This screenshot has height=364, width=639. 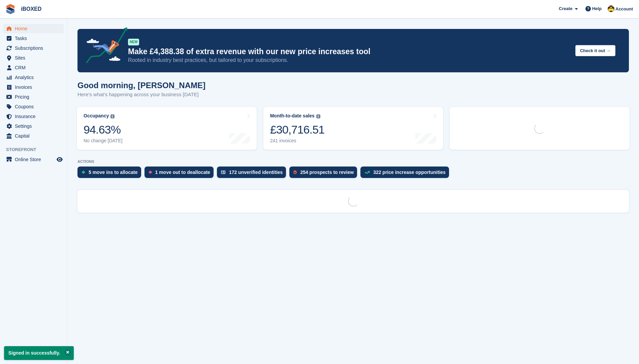 What do you see at coordinates (83, 172) in the screenshot?
I see `img: move_ins_to_allocate_icon-fdf77a2bb77ea45bf5b3d319d69a93e2d87916cf1d5bf7949dd705db3b84f3ca.svg` at bounding box center [83, 172].